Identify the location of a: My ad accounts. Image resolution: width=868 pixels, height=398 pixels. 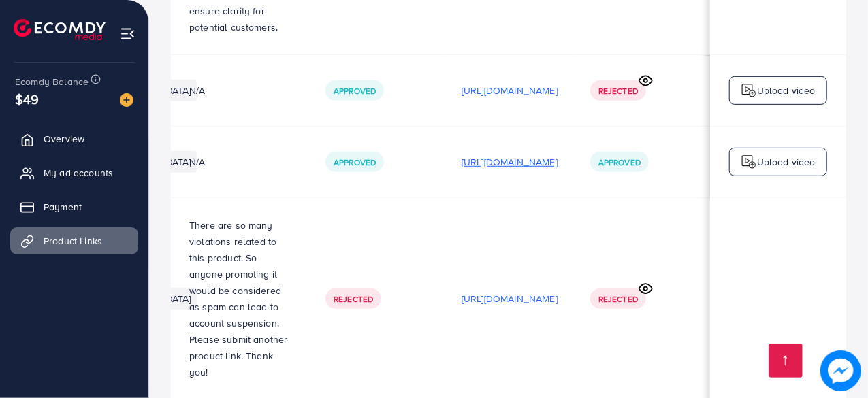
(74, 173).